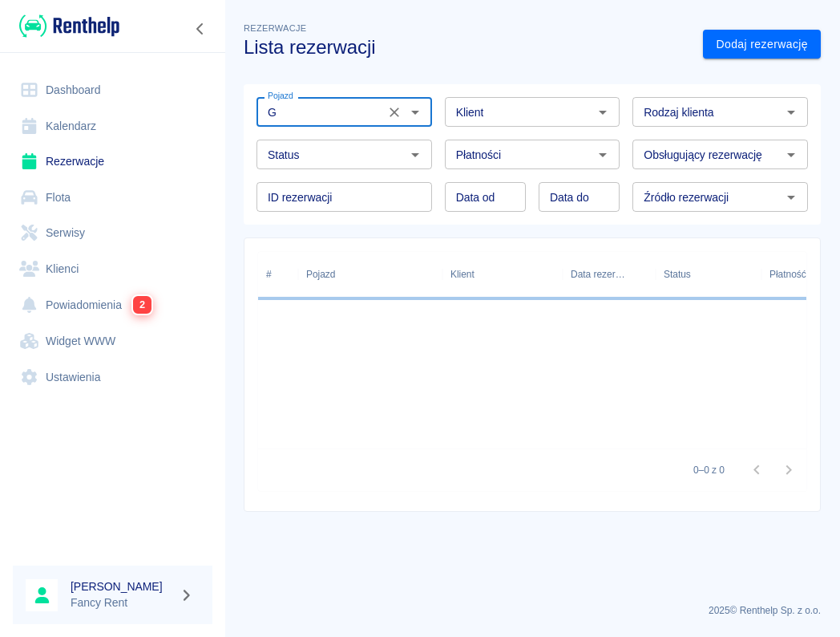  What do you see at coordinates (466, 47) in the screenshot?
I see `h3: Lista rezerwacji` at bounding box center [466, 47].